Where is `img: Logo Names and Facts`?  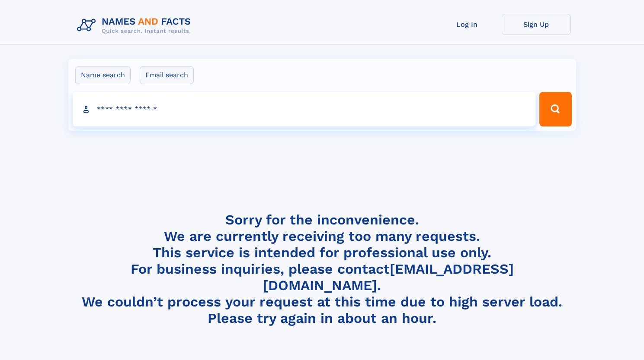 img: Logo Names and Facts is located at coordinates (136, 25).